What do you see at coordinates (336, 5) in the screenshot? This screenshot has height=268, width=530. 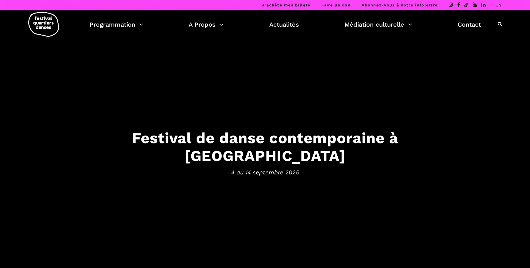 I see `a: Faire un don` at bounding box center [336, 5].